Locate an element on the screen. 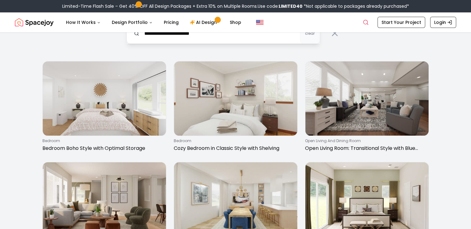 The width and height of the screenshot is (471, 229). nav: Main is located at coordinates (154, 22).